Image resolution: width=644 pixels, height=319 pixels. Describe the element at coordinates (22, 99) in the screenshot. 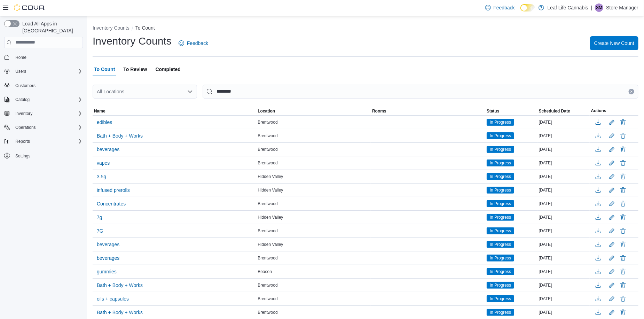

I see `button: Catalog` at that location.